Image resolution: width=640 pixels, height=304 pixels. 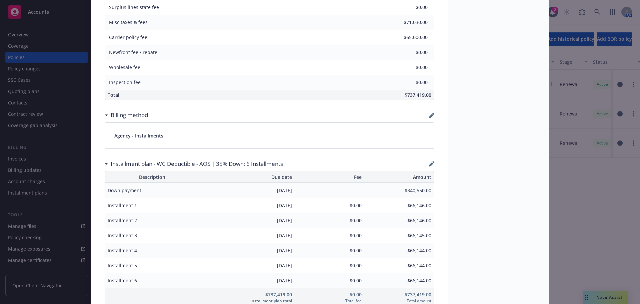 I want to click on span: Newfront fee / rebate, so click(x=133, y=52).